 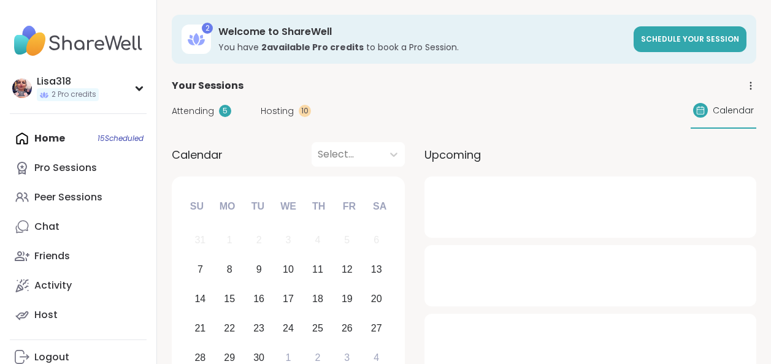 What do you see at coordinates (200, 269) in the screenshot?
I see `div: 7` at bounding box center [200, 269].